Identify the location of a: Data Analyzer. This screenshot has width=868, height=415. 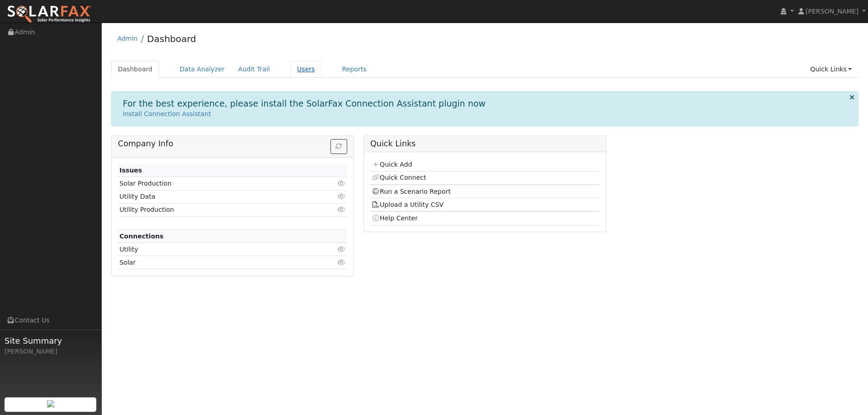
(202, 69).